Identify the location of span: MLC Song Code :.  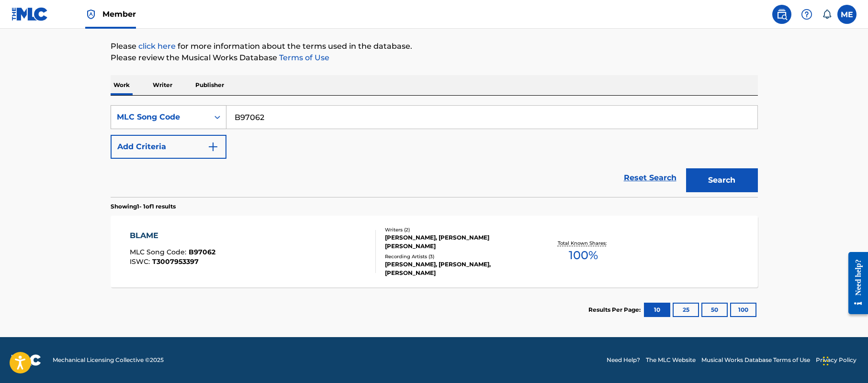
(159, 252).